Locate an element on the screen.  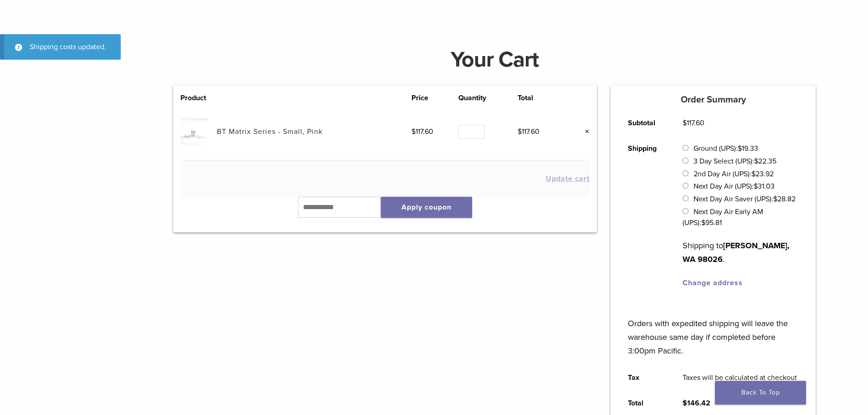
p: Shipping to . is located at coordinates (740, 252).